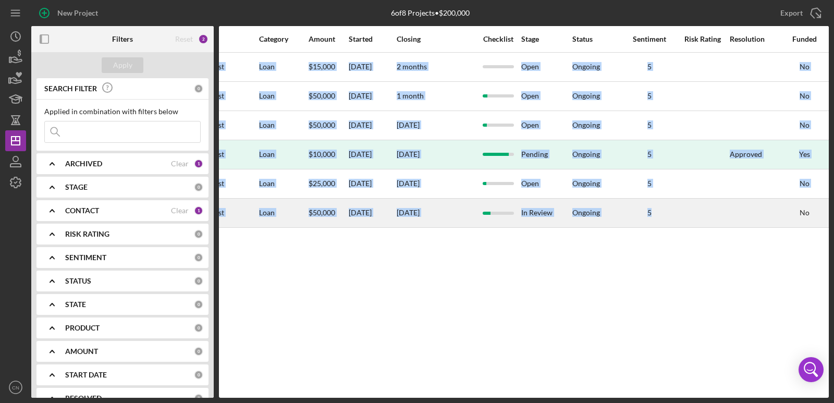 This screenshot has height=403, width=834. What do you see at coordinates (410, 95) in the screenshot?
I see `time: 1 month` at bounding box center [410, 95].